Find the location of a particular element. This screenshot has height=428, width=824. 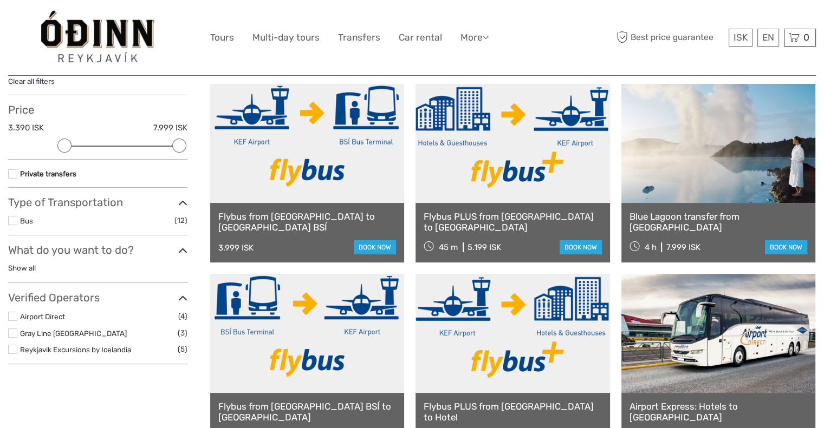

a: More is located at coordinates (474, 37).